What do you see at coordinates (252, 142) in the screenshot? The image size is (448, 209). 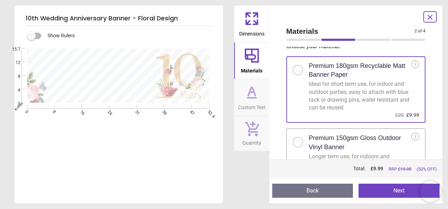 I see `span: Quantity` at bounding box center [252, 142].